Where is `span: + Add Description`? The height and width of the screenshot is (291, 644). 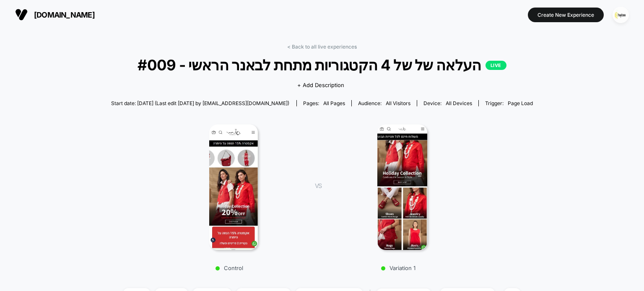
span: + Add Description is located at coordinates (321, 86).